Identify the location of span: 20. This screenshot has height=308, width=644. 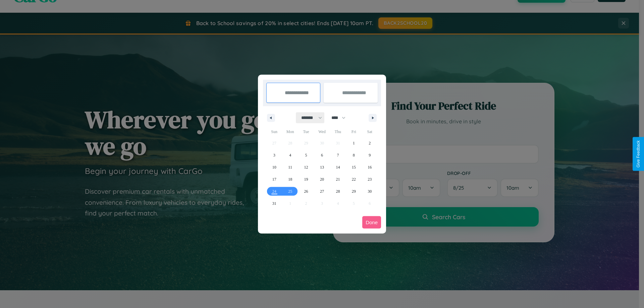
(322, 179).